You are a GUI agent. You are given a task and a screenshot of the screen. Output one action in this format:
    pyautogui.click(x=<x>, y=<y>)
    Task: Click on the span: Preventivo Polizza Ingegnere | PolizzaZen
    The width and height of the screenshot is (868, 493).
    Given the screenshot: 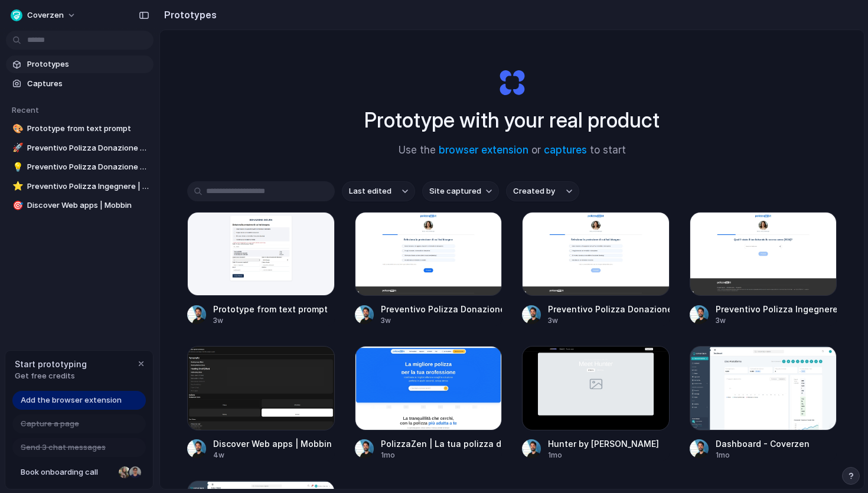 What is the action you would take?
    pyautogui.click(x=88, y=187)
    